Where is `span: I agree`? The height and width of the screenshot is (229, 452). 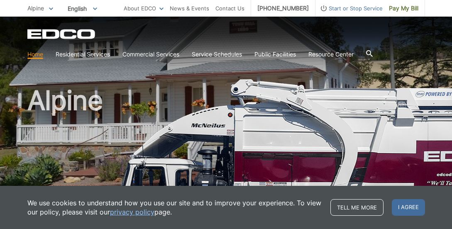 span: I agree is located at coordinates (408, 207).